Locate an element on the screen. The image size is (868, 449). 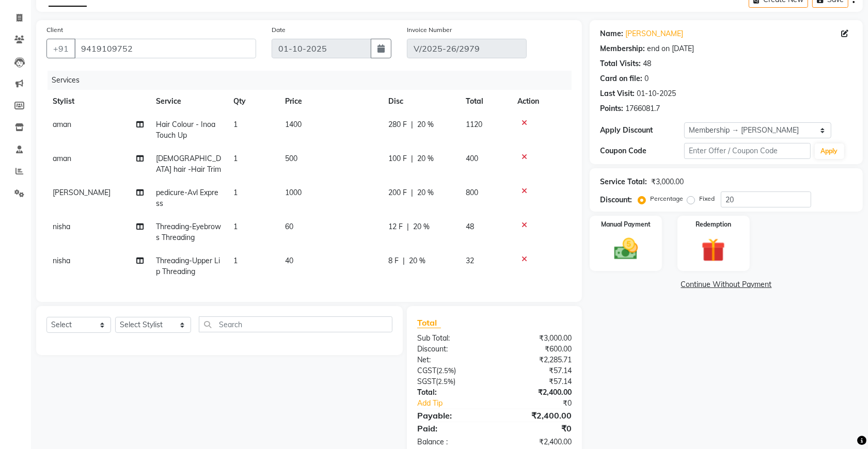
div: Points: is located at coordinates (611, 108).